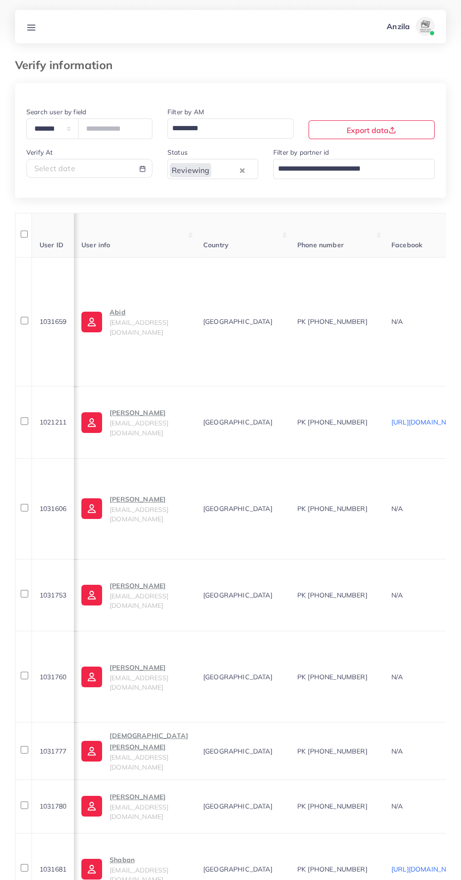 Image resolution: width=461 pixels, height=880 pixels. I want to click on span: 1021211, so click(53, 422).